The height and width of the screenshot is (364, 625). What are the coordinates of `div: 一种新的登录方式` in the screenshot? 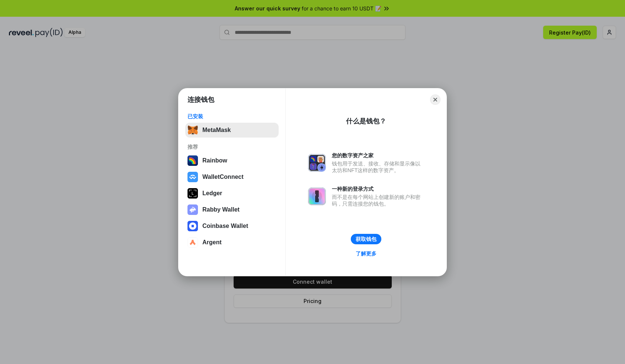 It's located at (378, 189).